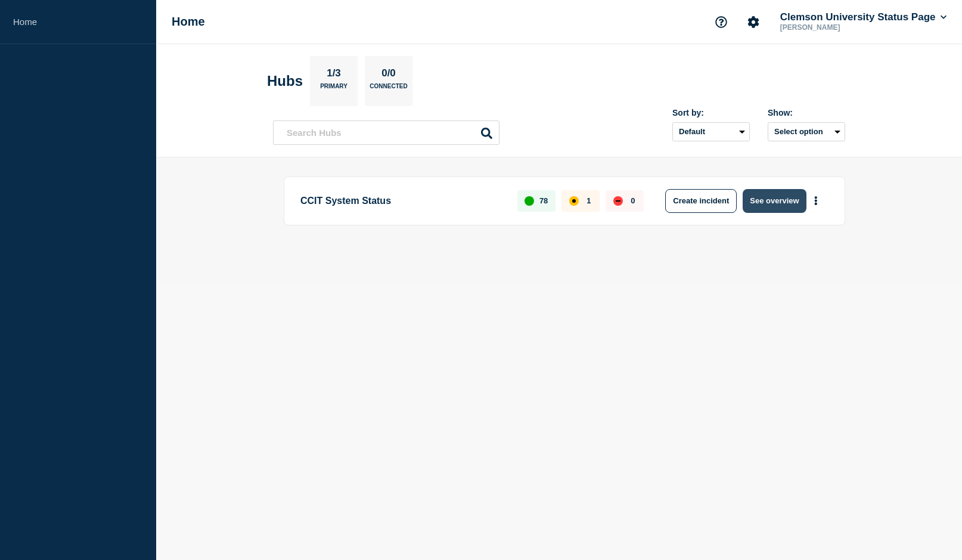  Describe the element at coordinates (334, 75) in the screenshot. I see `p: 1/3` at that location.